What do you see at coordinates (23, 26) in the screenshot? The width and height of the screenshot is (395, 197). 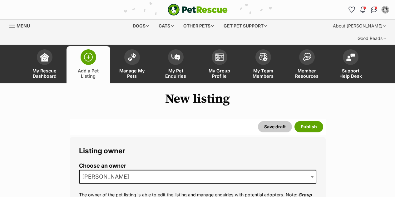 I see `span: Menu` at bounding box center [23, 26].